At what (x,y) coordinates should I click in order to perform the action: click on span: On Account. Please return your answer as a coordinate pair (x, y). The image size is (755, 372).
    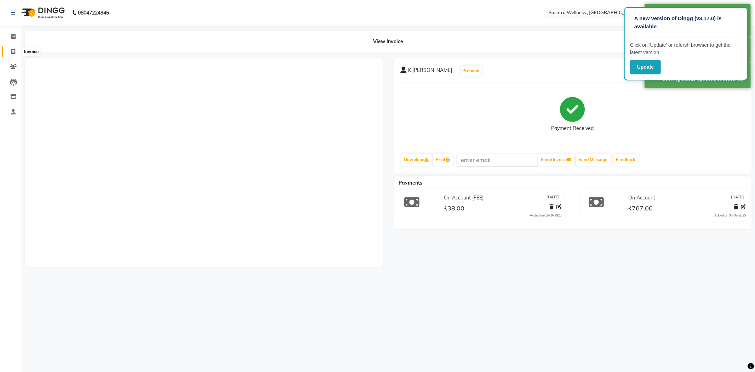
    Looking at the image, I should click on (642, 197).